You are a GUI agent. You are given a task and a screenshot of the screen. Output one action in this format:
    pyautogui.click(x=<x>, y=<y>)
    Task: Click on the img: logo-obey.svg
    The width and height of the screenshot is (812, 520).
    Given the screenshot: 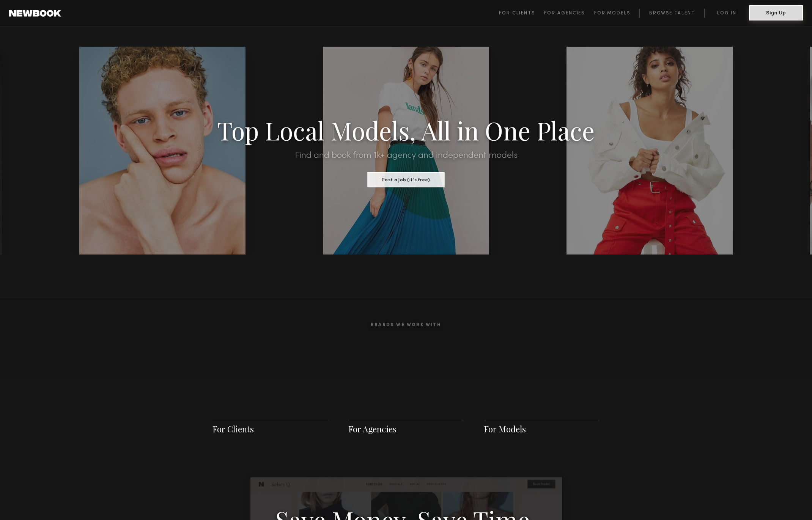 What is the action you would take?
    pyautogui.click(x=519, y=353)
    